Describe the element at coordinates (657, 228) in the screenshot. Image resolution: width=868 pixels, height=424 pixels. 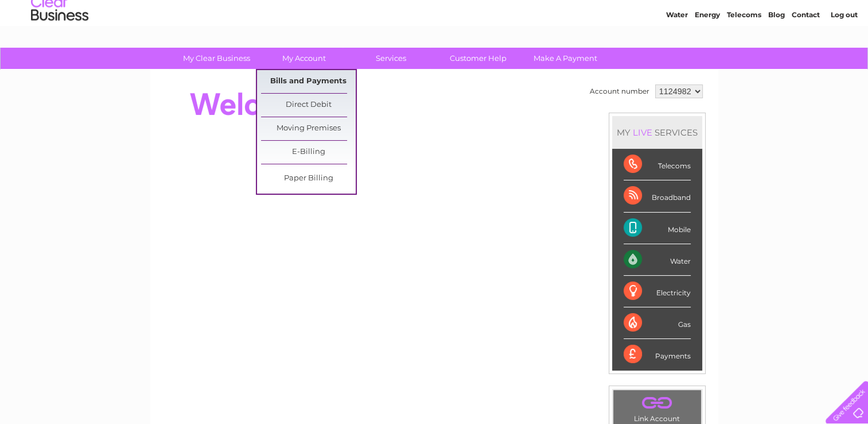
I see `div: Mobile` at that location.